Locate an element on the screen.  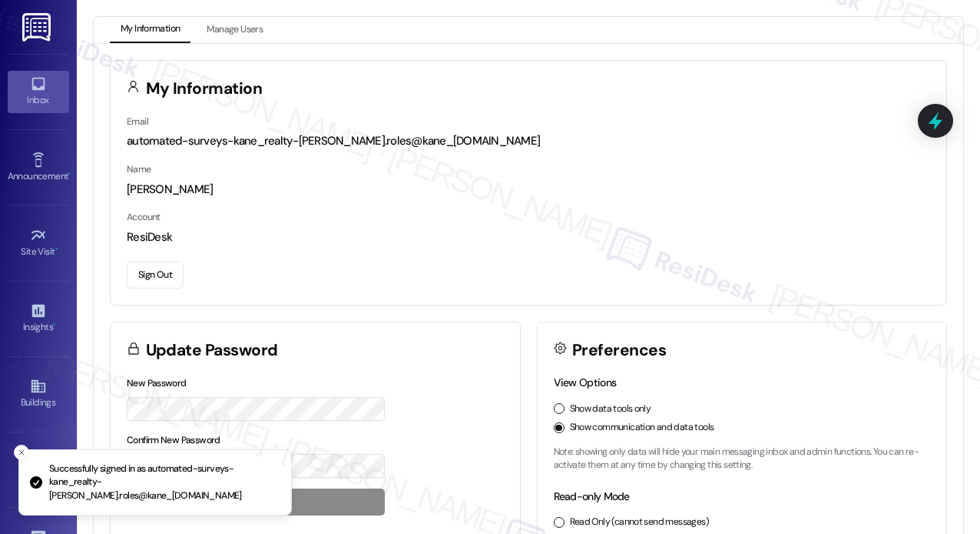
label: Confirm New Password is located at coordinates (173, 440).